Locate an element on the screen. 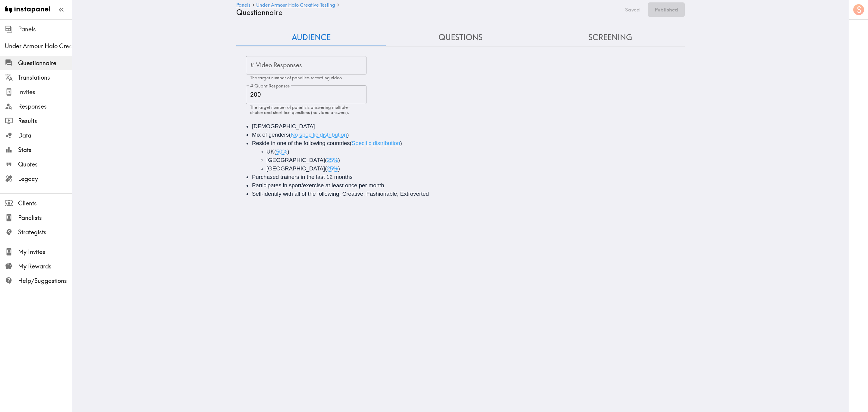  span: The target number of panelists answering multiple-choice and short text questions (no video answe... is located at coordinates (300, 110).